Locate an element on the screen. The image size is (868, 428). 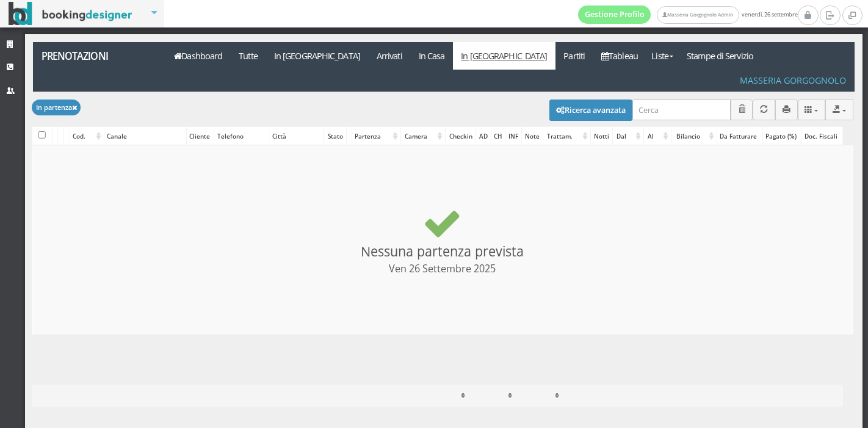
a: Dashboard is located at coordinates (198, 56).